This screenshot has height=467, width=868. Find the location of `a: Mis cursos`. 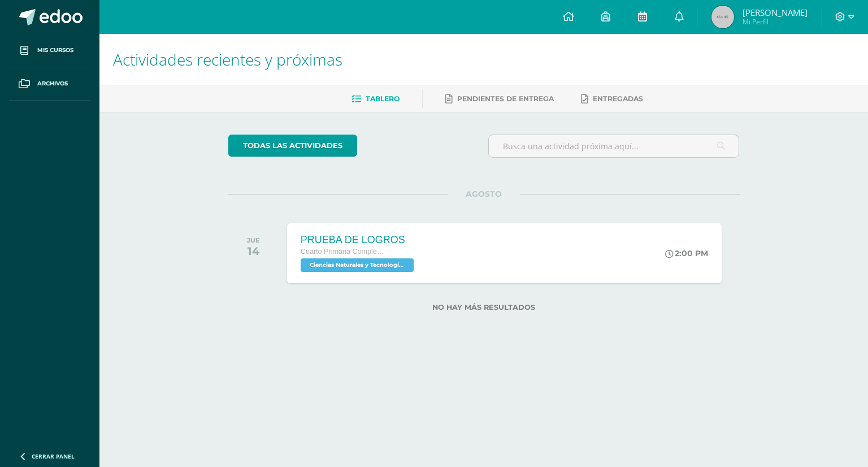

a: Mis cursos is located at coordinates (50, 51).